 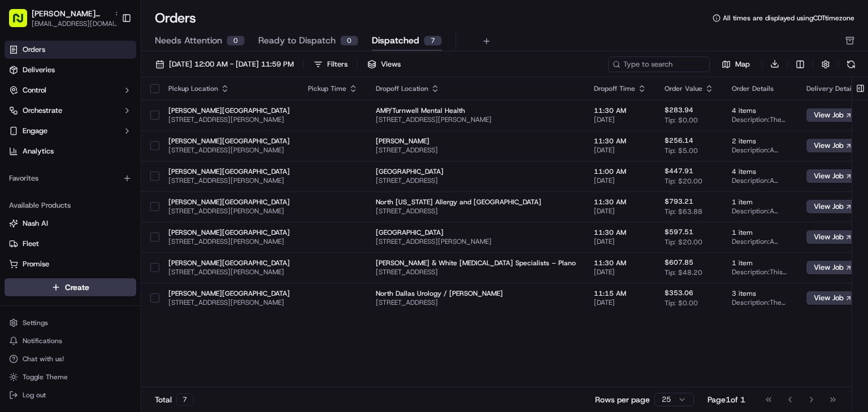 What do you see at coordinates (760, 120) in the screenshot?
I see `span: Description: The order includes assorted dips with chips, a group bowl bar with grilled chicken a...` at bounding box center [760, 120].